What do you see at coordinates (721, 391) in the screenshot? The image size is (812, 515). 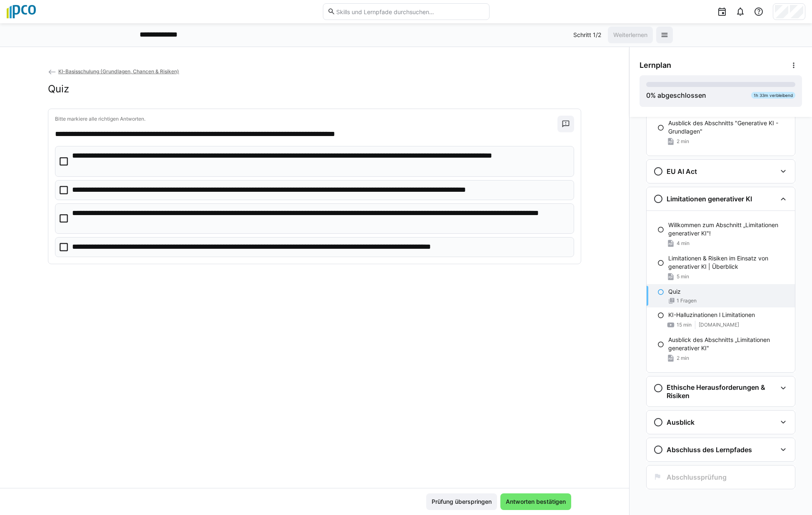 I see `h3: Ethische Herausforderungen & Risiken` at bounding box center [721, 391].